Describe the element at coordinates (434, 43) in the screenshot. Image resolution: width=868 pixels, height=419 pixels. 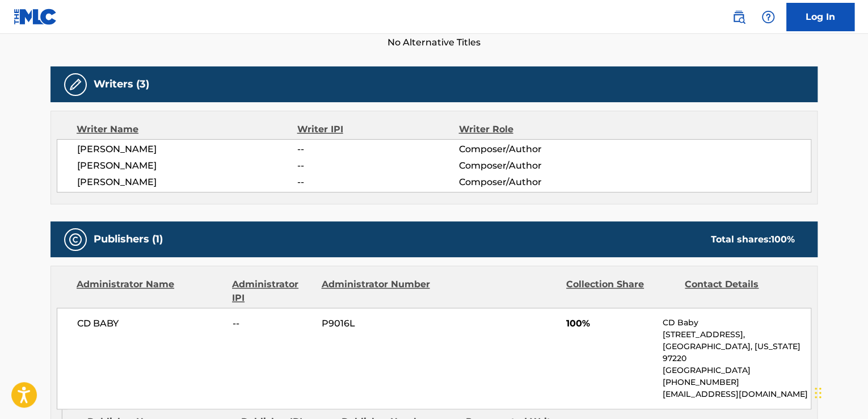
I see `span: No Alternative Titles` at that location.